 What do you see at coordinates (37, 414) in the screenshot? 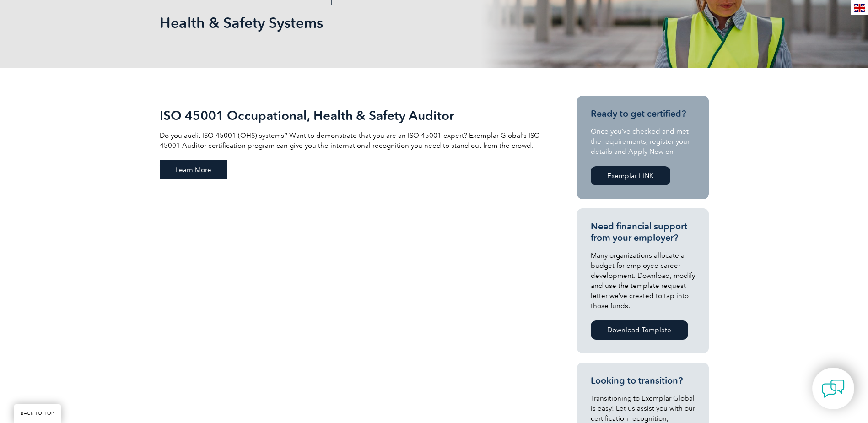
I see `a: BACK TO TOP` at bounding box center [37, 414].